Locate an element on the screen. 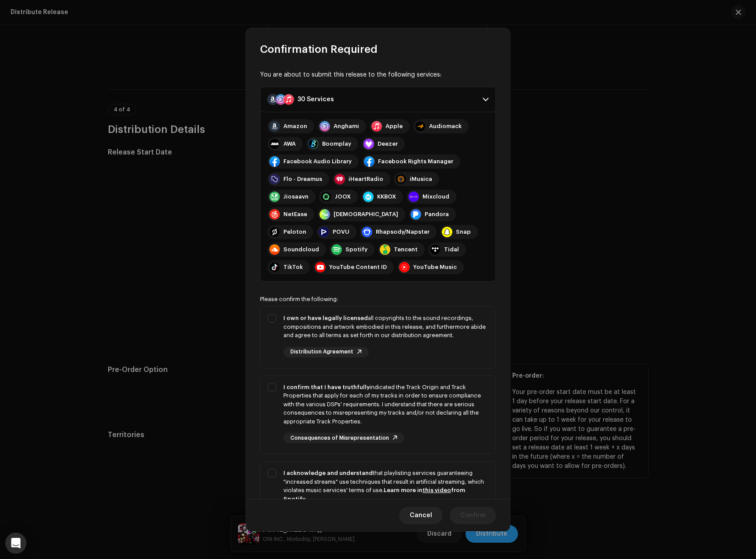  div: Peloton is located at coordinates (294, 232).